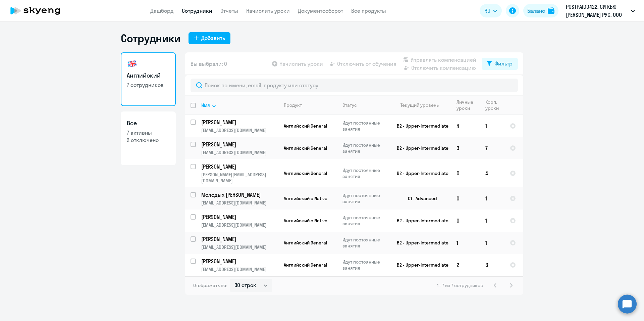 The height and width of the screenshot is (321, 644). Describe the element at coordinates (229, 10) in the screenshot. I see `a: Отчеты` at that location.